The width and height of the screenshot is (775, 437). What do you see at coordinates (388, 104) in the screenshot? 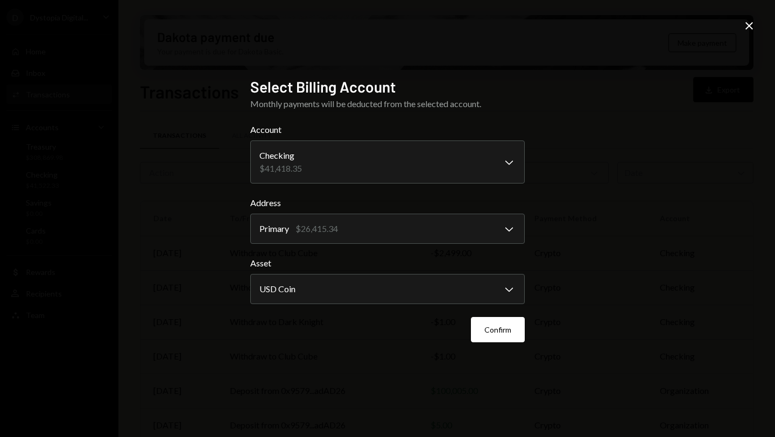
I see `div: Monthly payments will be deducted from the selected account.` at bounding box center [388, 104].